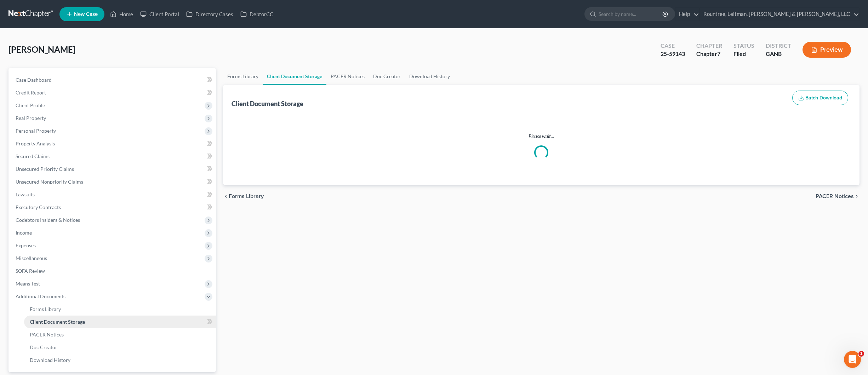 The image size is (868, 375). What do you see at coordinates (25, 245) in the screenshot?
I see `span: Expenses` at bounding box center [25, 245].